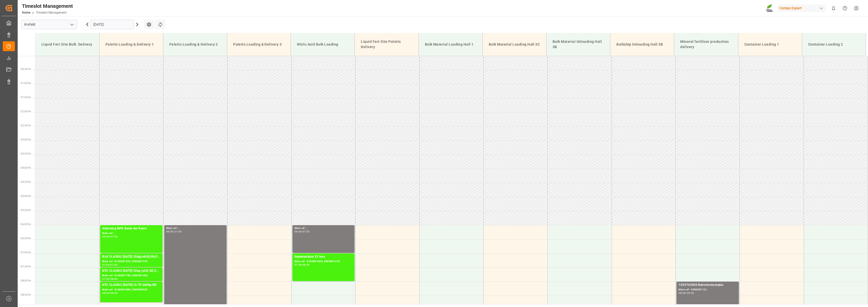  Describe the element at coordinates (802, 8) in the screenshot. I see `div: Compo Expert` at that location.